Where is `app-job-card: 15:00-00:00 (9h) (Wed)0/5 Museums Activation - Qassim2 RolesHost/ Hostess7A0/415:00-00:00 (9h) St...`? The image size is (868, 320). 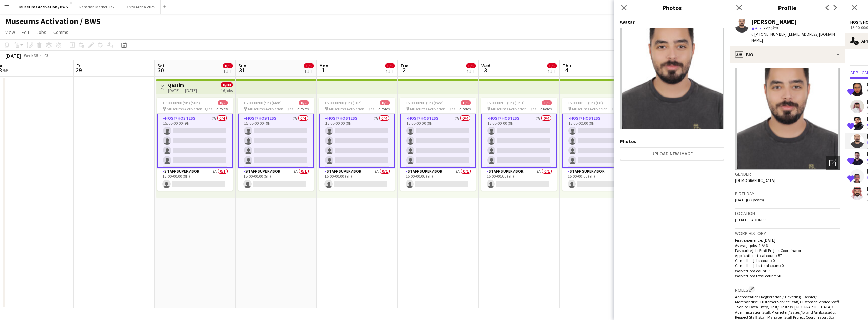
app-job-card: 15:00-00:00 (9h) (Wed)0/5 Museums Activation - Qassim2 RolesHost/ Hostess7A0/415:00-00:00 (9h) St... is located at coordinates (438, 144).